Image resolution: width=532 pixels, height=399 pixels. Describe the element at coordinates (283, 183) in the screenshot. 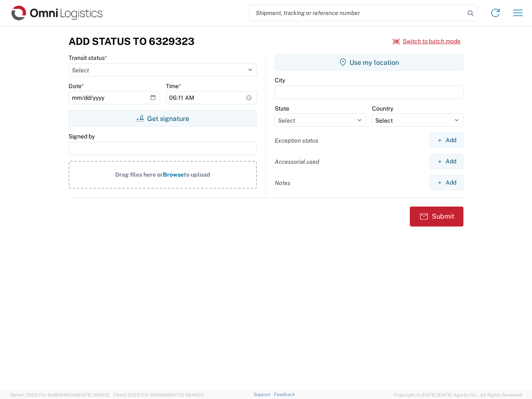

I see `label: Notes` at that location.